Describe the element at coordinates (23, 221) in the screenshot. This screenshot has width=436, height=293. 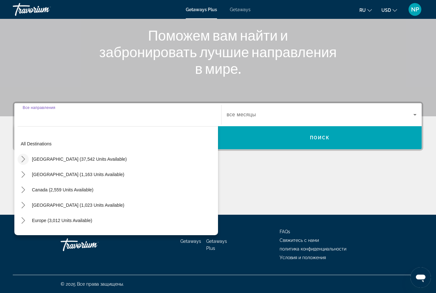
I see `button: Toggle Europe (3,012 units available) submenu` at that location.